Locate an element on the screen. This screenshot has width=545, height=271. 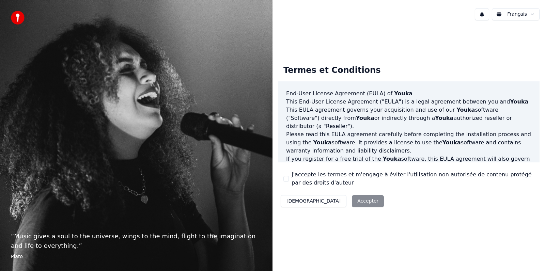
footer: Plato is located at coordinates (136, 257).